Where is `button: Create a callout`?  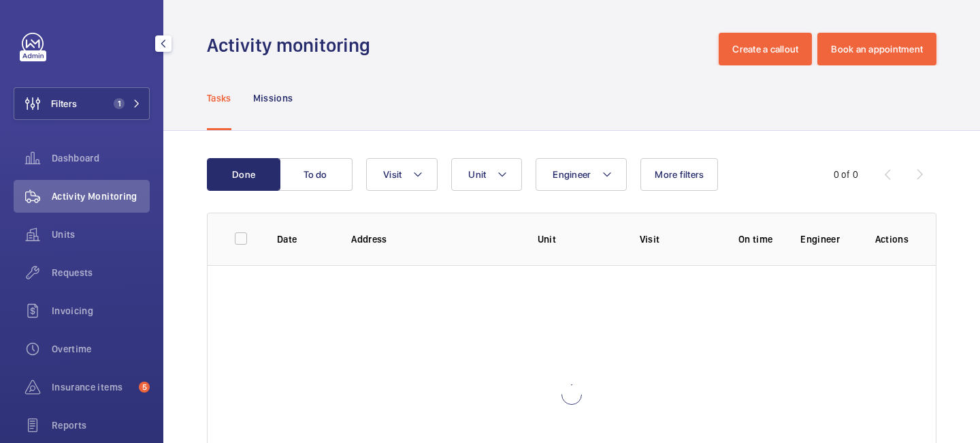 button: Create a callout is located at coordinates (765, 49).